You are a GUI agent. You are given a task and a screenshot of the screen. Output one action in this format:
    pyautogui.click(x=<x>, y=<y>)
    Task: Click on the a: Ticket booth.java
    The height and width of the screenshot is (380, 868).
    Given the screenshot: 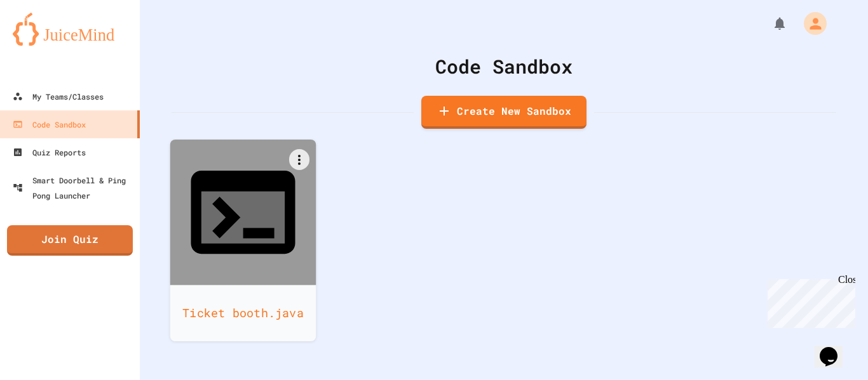 What is the action you would take?
    pyautogui.click(x=243, y=240)
    